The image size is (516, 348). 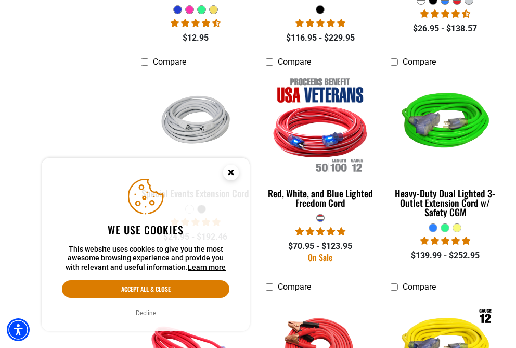 What do you see at coordinates (321, 257) in the screenshot?
I see `div: On Sale` at bounding box center [321, 257].